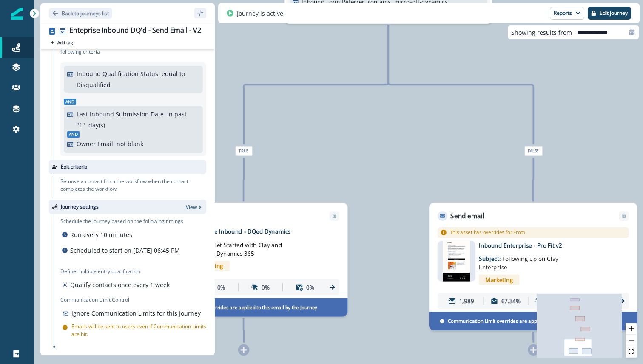  I want to click on button: Edit journey, so click(609, 13).